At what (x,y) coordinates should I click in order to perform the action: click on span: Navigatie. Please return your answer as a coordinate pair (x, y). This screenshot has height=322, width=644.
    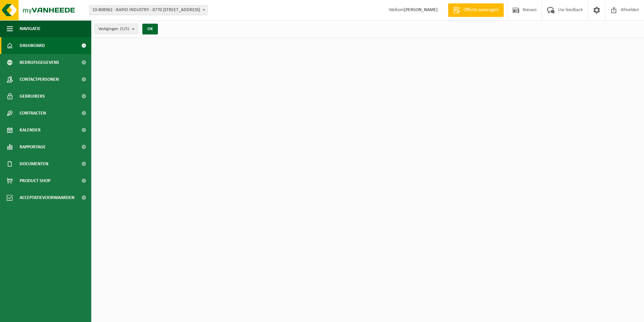
    Looking at the image, I should click on (30, 29).